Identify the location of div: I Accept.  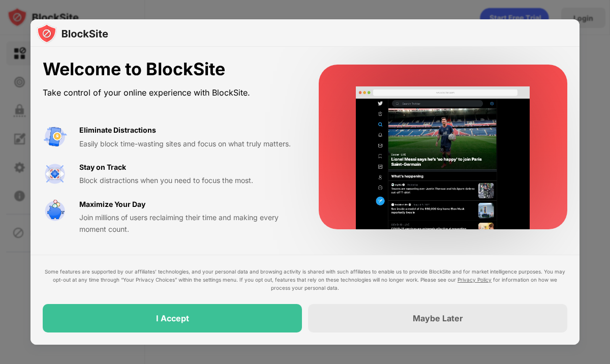
(172, 318).